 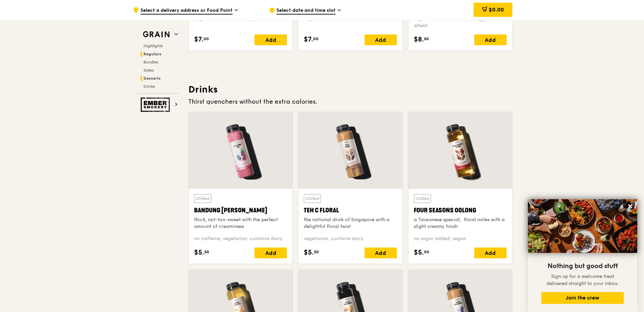 I want to click on span: Select a delivery address or Food Point, so click(x=186, y=11).